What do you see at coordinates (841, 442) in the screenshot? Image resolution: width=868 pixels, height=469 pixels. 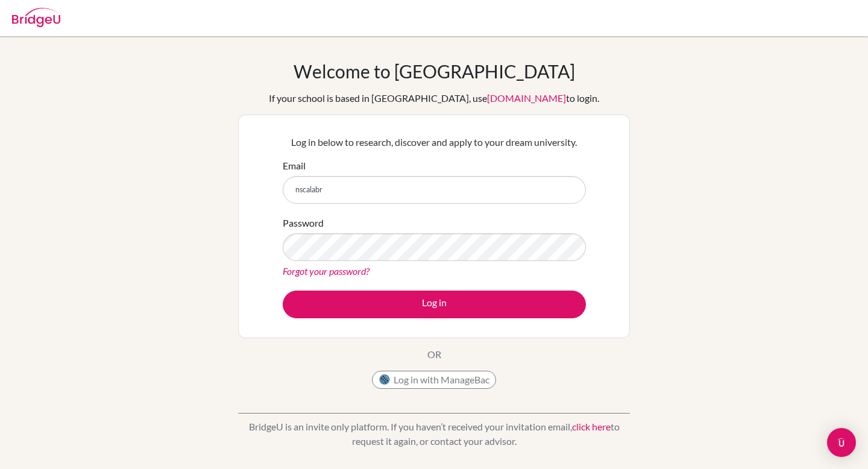 I see `div: Open Intercom Messenger` at bounding box center [841, 442].